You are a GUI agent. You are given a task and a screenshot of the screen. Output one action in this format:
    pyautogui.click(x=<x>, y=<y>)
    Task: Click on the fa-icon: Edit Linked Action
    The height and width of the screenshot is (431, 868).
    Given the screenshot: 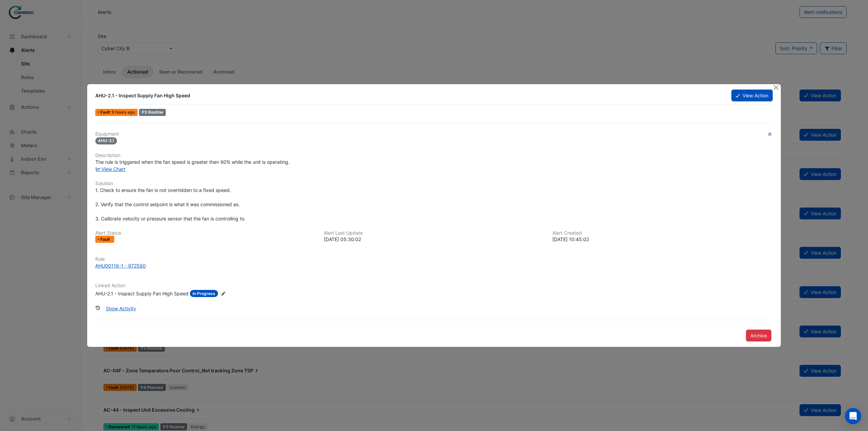 What is the action you would take?
    pyautogui.click(x=223, y=293)
    